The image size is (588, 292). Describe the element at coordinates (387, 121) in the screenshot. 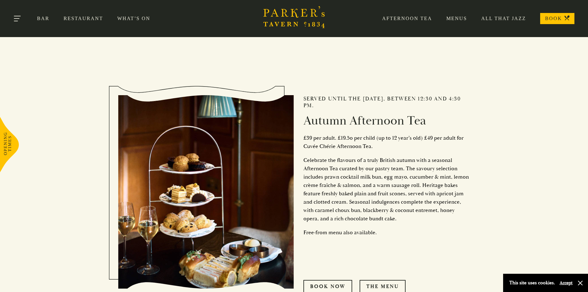

I see `h2: Autumn Afternoon Tea` at that location.